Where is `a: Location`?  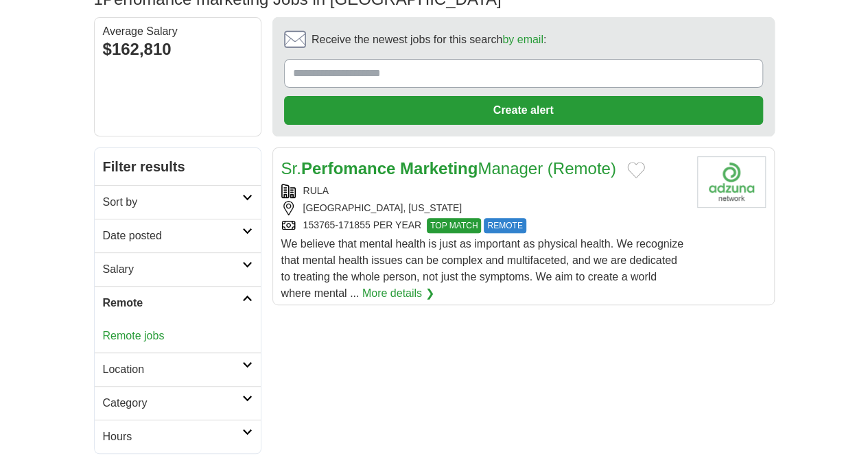 a: Location is located at coordinates (178, 370).